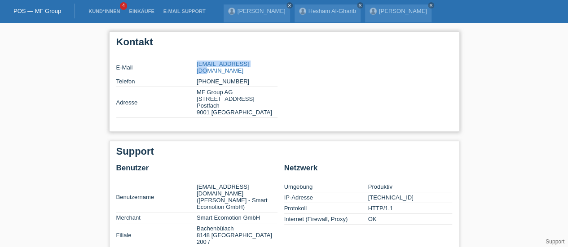 This screenshot has width=568, height=247. What do you see at coordinates (332, 11) in the screenshot?
I see `a: Hesham Al-Gharib` at bounding box center [332, 11].